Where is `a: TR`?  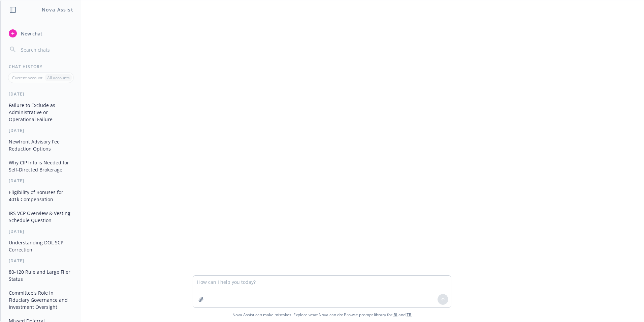
a: TR is located at coordinates (409, 314).